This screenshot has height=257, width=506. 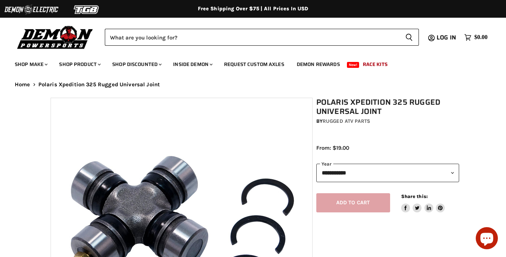 What do you see at coordinates (446, 37) in the screenshot?
I see `span: Log in` at bounding box center [446, 37].